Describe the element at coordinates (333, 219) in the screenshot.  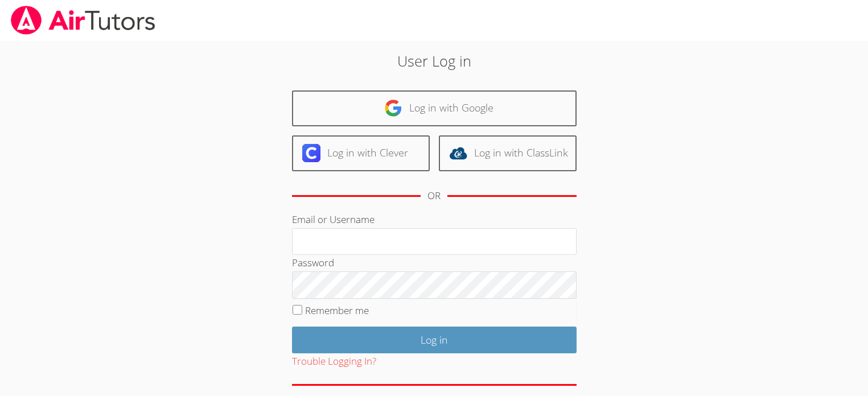
I see `label: Email or Username` at that location.